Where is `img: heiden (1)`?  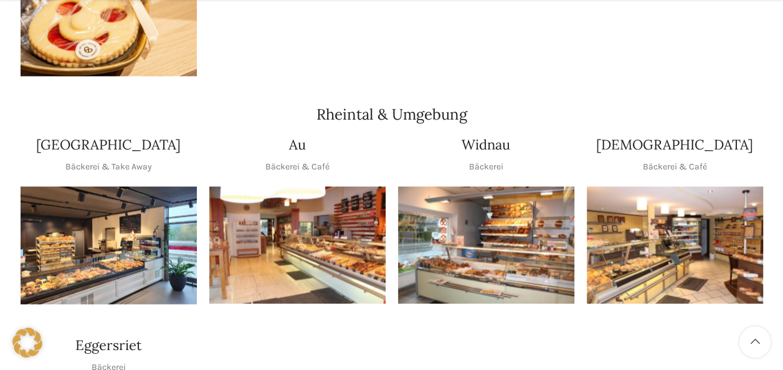
img: heiden (1) is located at coordinates (674, 245).